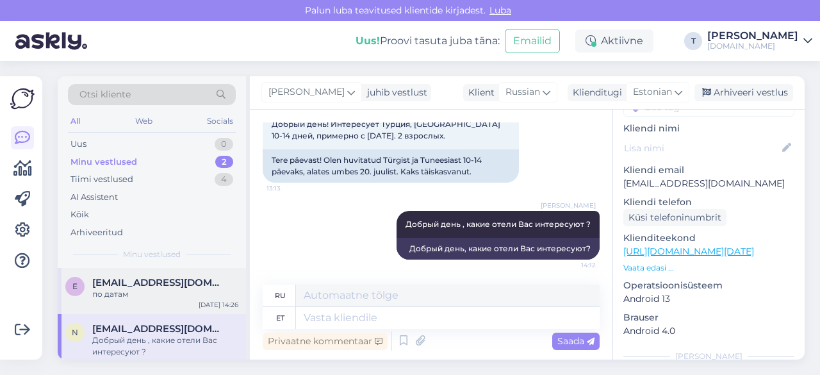 The image size is (820, 375). Describe the element at coordinates (75, 121) in the screenshot. I see `div: All` at that location.